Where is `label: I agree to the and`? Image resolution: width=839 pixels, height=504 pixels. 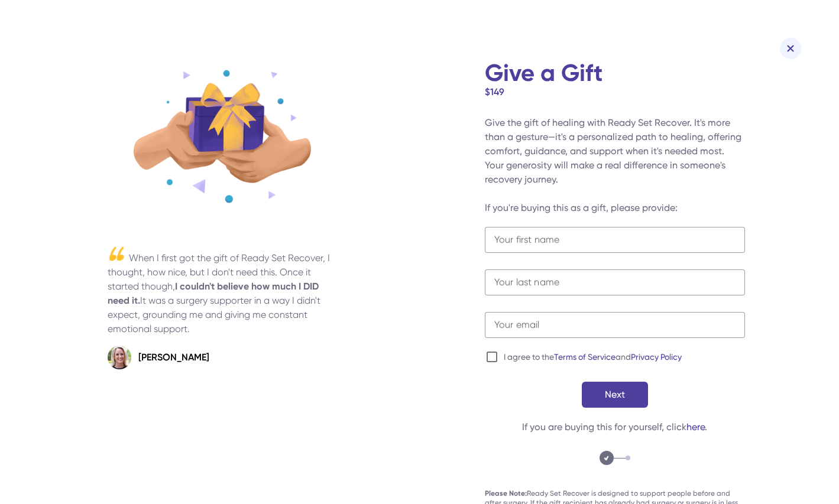
label: I agree to the and is located at coordinates (592, 357).